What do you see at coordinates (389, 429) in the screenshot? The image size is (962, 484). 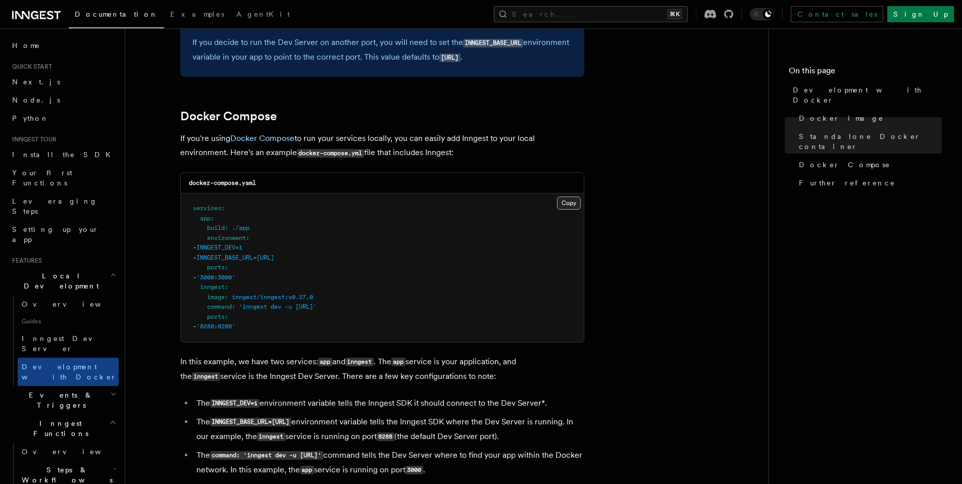 I see `li: The environment variable tells the Inngest SDK where the Dev Server is running. In our example, t...` at bounding box center [389, 429].